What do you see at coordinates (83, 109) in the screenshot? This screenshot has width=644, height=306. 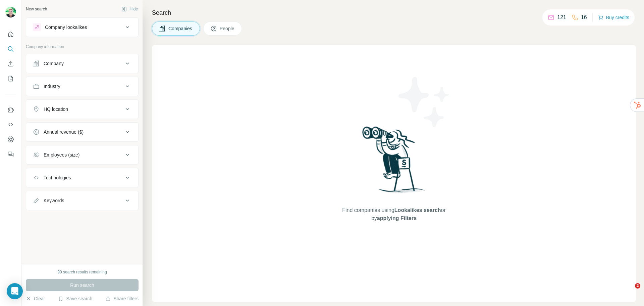 I see `button: HQ location` at bounding box center [83, 109].